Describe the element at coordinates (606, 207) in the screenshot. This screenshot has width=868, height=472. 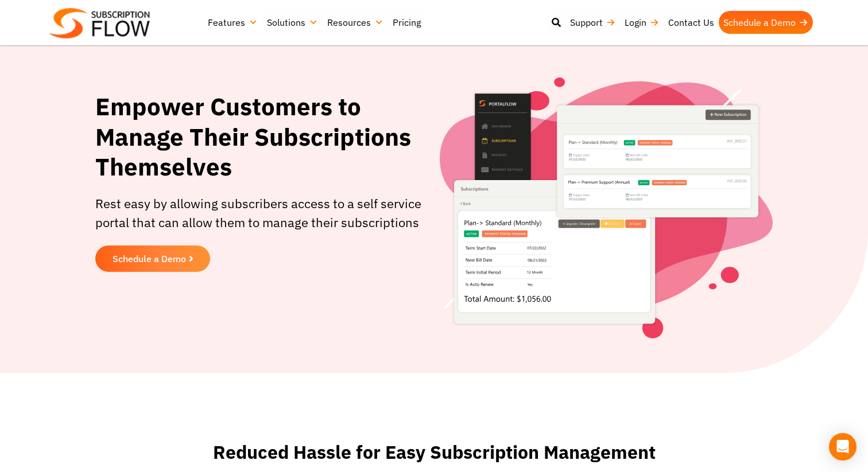
I see `img: Self-Service-Portals` at that location.